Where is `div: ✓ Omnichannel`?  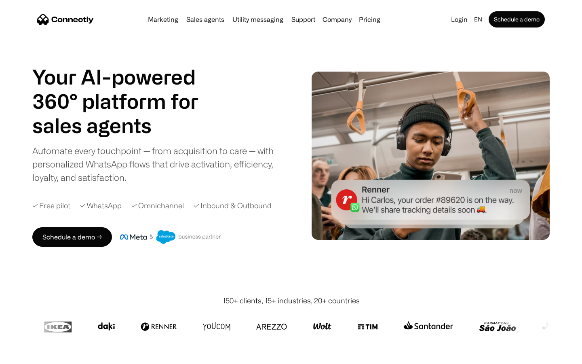
div: ✓ Omnichannel is located at coordinates (158, 205).